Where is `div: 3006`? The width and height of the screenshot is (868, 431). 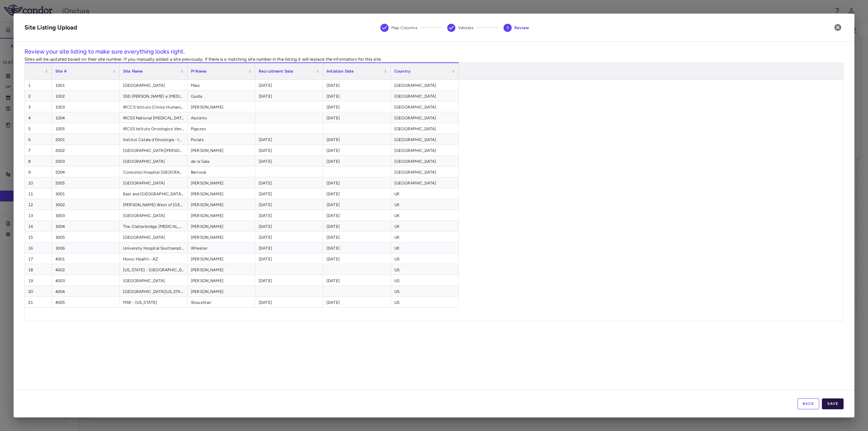
div: 3006 is located at coordinates (86, 247).